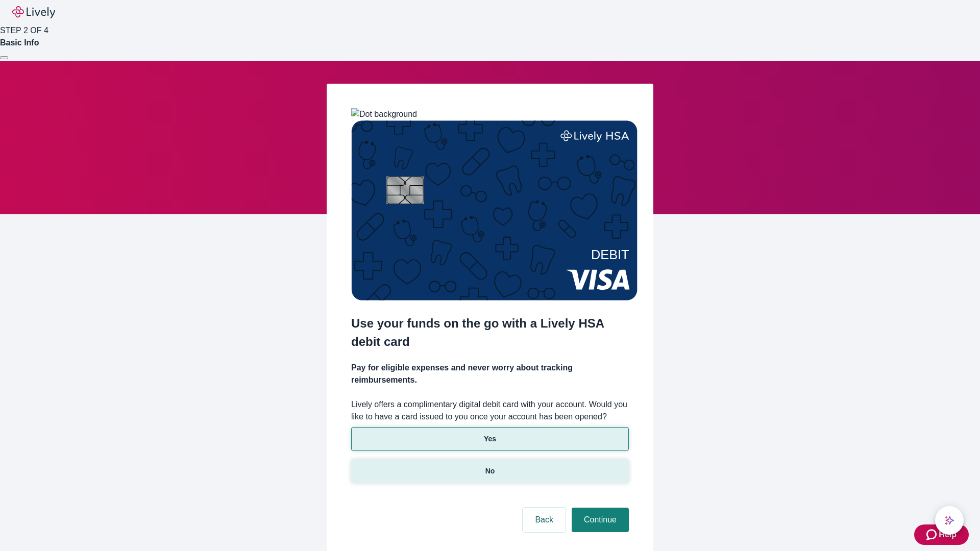 This screenshot has width=980, height=551. Describe the element at coordinates (494, 210) in the screenshot. I see `img: Debit card` at that location.